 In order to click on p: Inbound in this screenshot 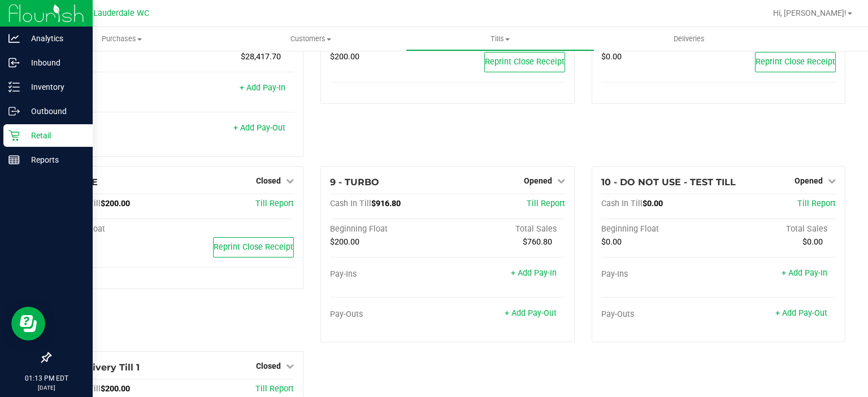, I will do `click(54, 63)`.